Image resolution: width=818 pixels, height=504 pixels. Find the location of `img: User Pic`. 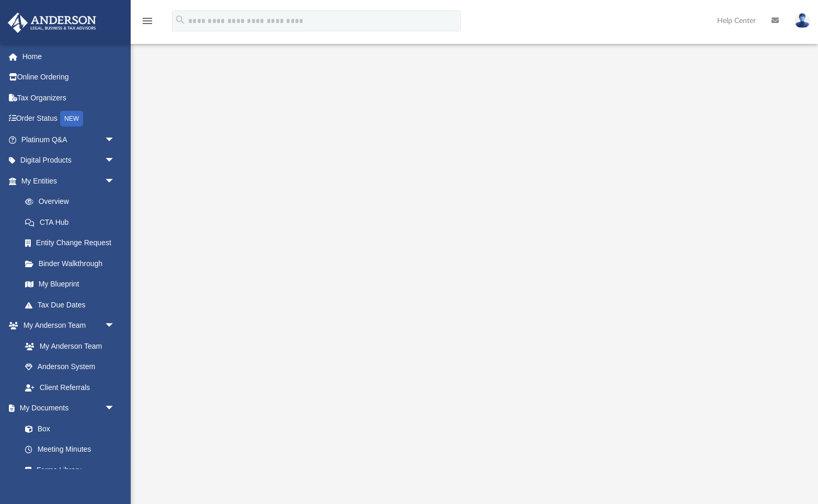

img: User Pic is located at coordinates (803, 20).